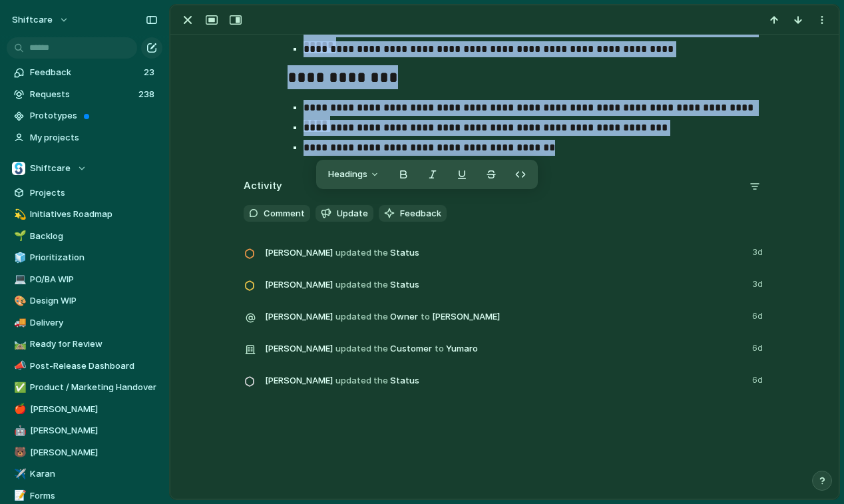 Image resolution: width=844 pixels, height=504 pixels. I want to click on span: Headings, so click(348, 174).